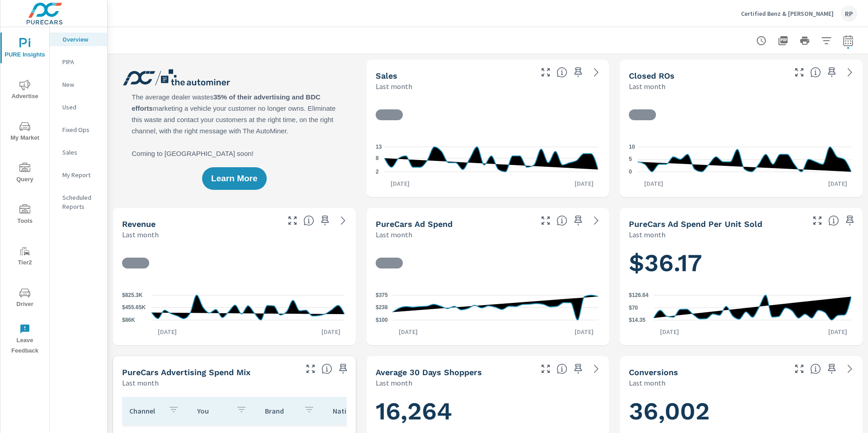 This screenshot has width=868, height=433. Describe the element at coordinates (78, 130) in the screenshot. I see `div: Fixed Ops` at that location.